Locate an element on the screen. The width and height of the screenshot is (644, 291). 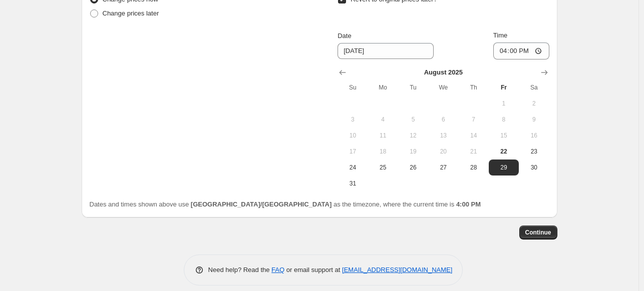
button: Thursday August 28 2025 is located at coordinates (474, 167).